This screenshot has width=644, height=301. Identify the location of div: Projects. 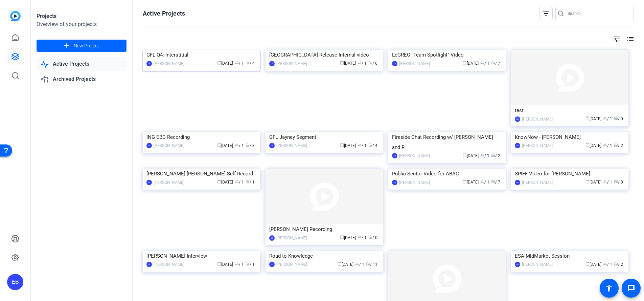
(82, 16).